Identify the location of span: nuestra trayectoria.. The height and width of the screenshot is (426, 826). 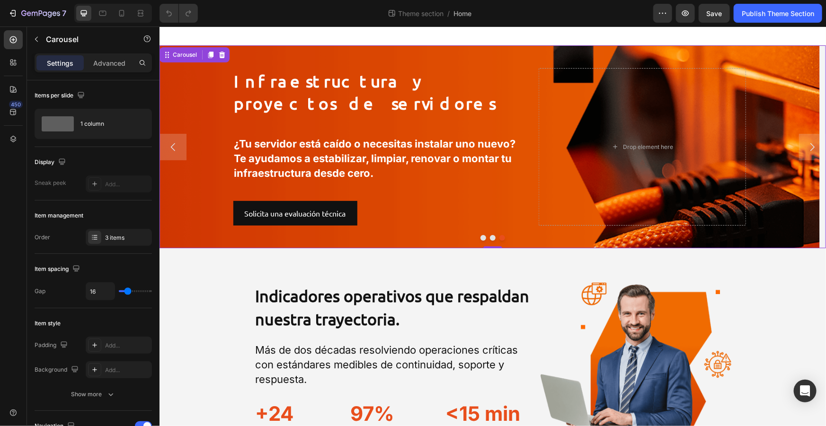
(168, 293).